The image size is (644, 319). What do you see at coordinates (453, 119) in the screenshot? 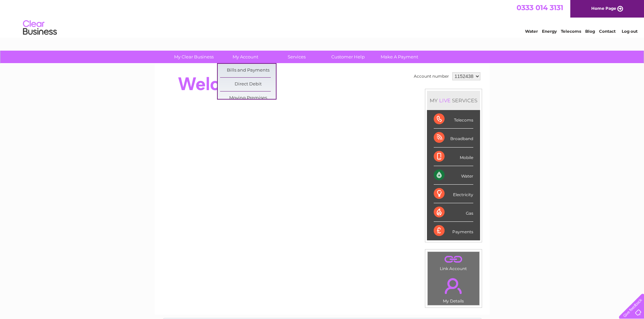
I see `div: Telecoms` at bounding box center [453, 119].